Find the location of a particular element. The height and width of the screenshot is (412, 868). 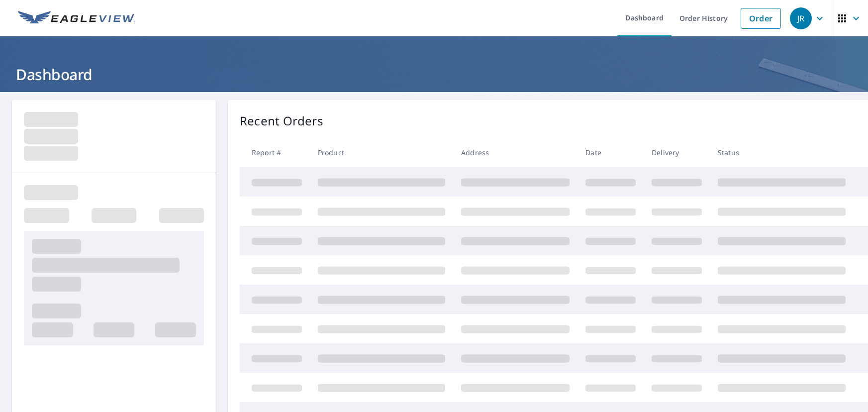

div: JR is located at coordinates (801, 18).